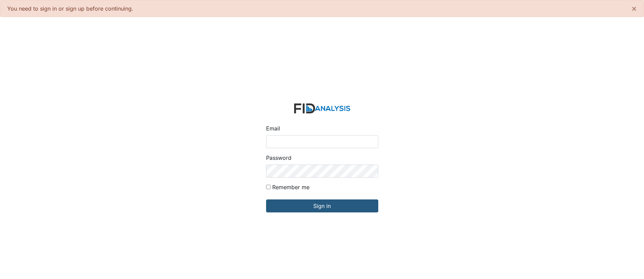  What do you see at coordinates (273, 128) in the screenshot?
I see `label: Email` at bounding box center [273, 128].